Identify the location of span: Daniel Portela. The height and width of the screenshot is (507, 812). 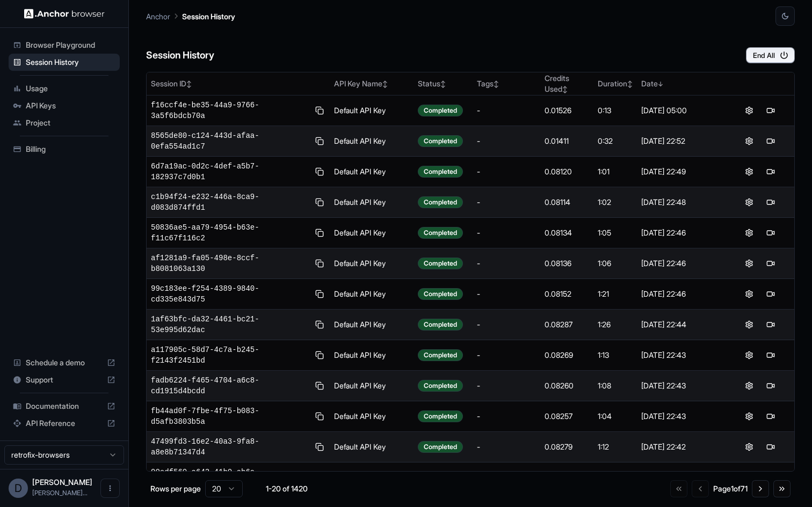
(62, 482).